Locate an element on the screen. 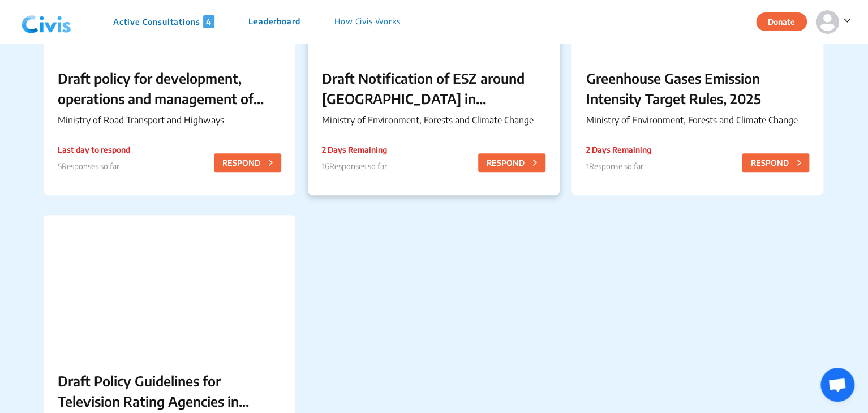  p: 5 is located at coordinates (94, 166).